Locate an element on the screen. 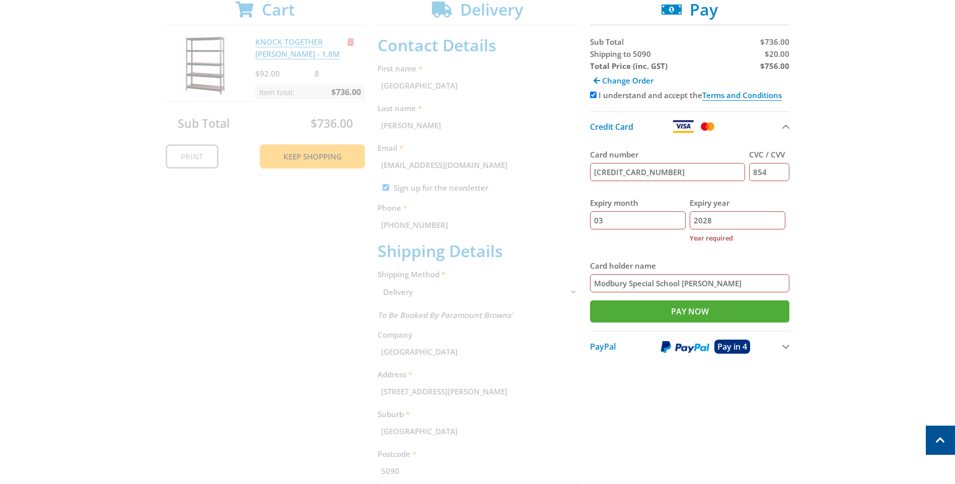  span: $736.00 is located at coordinates (774, 42).